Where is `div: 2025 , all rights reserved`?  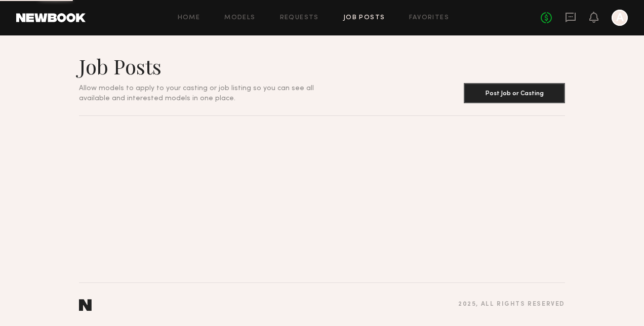 div: 2025 , all rights reserved is located at coordinates (511, 305).